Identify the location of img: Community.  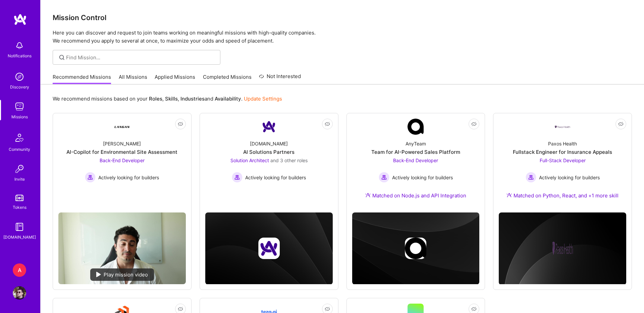
(20, 138).